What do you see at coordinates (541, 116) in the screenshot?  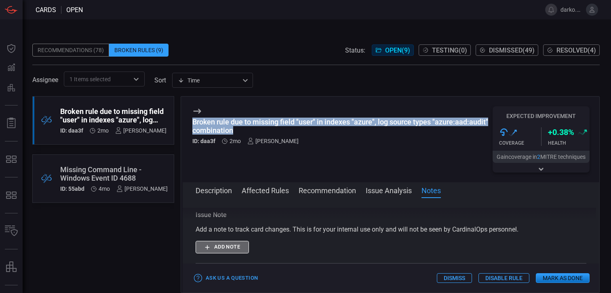 I see `h5: Expected Improvement` at bounding box center [541, 116].